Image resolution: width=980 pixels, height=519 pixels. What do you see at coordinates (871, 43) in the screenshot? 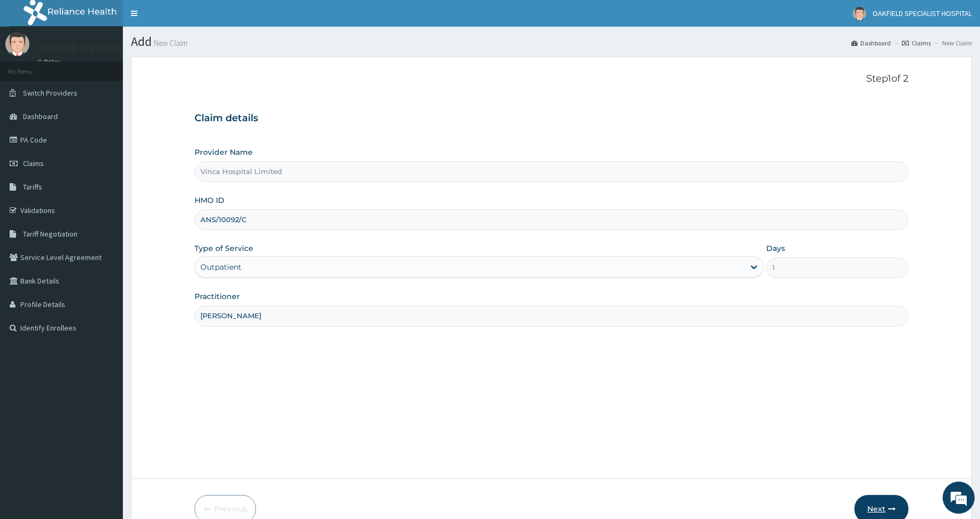
I see `a: Dashboard` at bounding box center [871, 43].